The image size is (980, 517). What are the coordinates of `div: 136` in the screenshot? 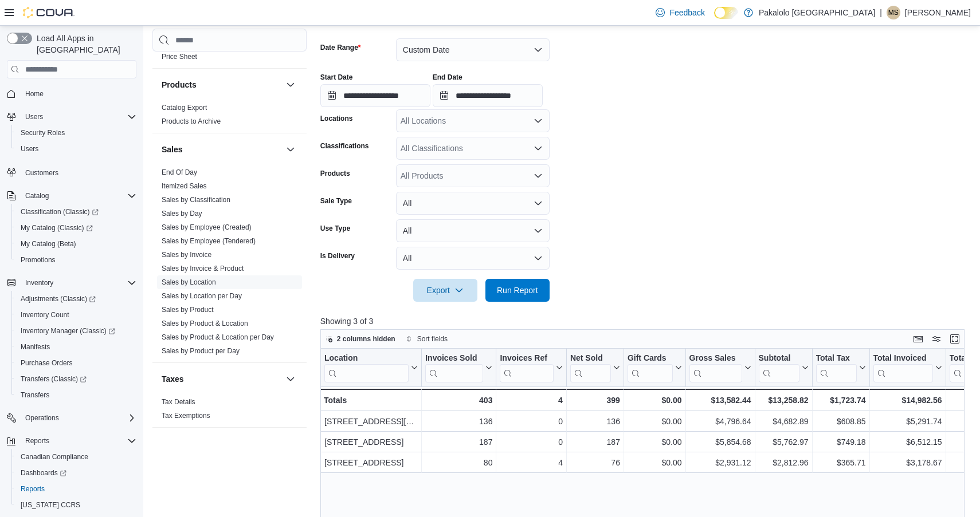 It's located at (458, 422).